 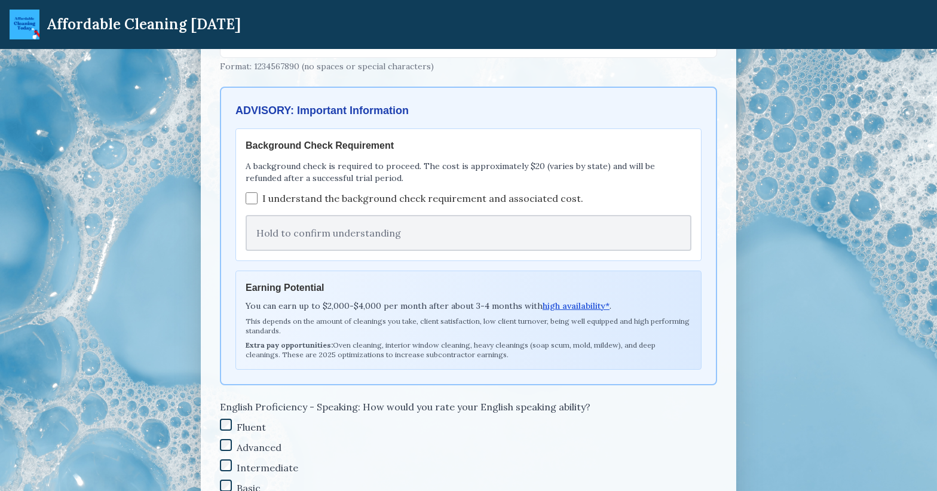 I want to click on p: Oven cleaning, interior window cleaning, heavy cleanings (soap scum, mold, mildew), and deep clea..., so click(x=469, y=350).